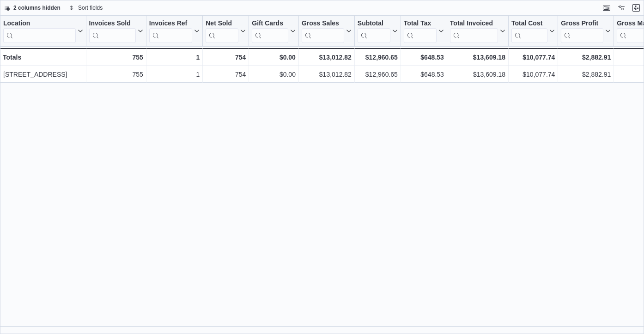  Describe the element at coordinates (326, 31) in the screenshot. I see `button: Gross Sales` at that location.